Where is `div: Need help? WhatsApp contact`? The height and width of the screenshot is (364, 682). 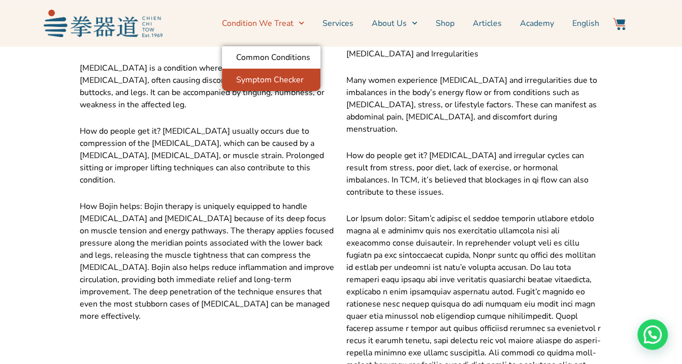 div: Need help? WhatsApp contact is located at coordinates (653, 334).